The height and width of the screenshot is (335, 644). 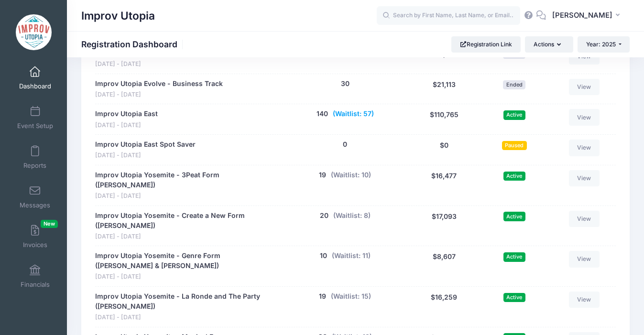 What do you see at coordinates (35, 86) in the screenshot?
I see `span: Dashboard` at bounding box center [35, 86].